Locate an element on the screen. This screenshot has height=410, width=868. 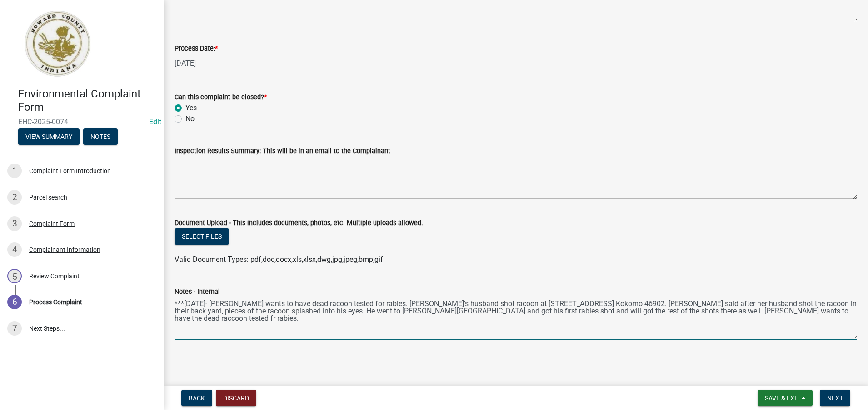
button: Next is located at coordinates (835, 398).